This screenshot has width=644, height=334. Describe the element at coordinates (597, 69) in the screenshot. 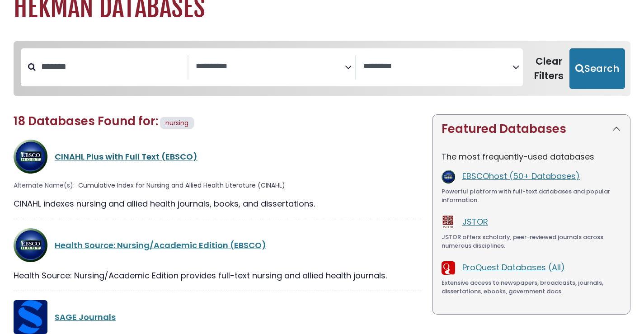

I see `button: Submit for Search Results` at that location.